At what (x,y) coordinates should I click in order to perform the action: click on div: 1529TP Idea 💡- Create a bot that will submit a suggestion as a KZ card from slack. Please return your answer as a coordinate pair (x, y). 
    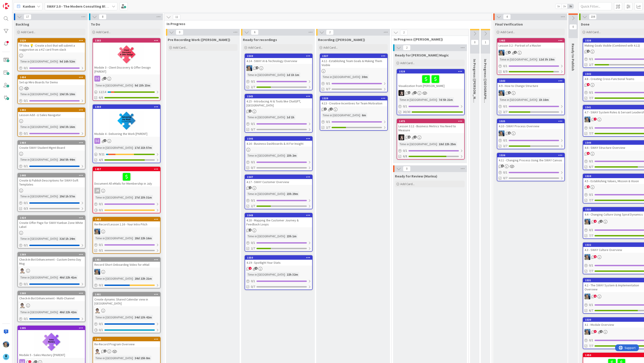
    Looking at the image, I should click on (51, 46).